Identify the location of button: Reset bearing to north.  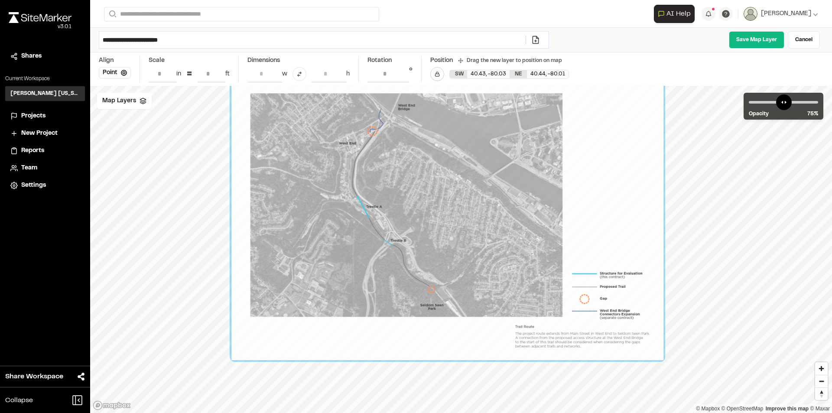
(821, 393).